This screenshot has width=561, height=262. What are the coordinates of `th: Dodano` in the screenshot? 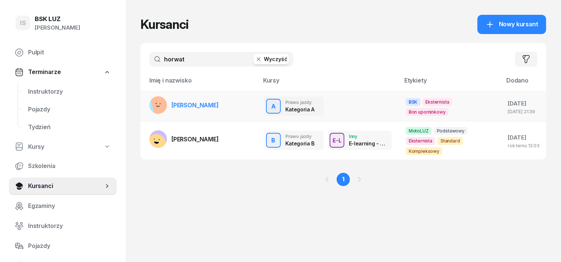 It's located at (524, 83).